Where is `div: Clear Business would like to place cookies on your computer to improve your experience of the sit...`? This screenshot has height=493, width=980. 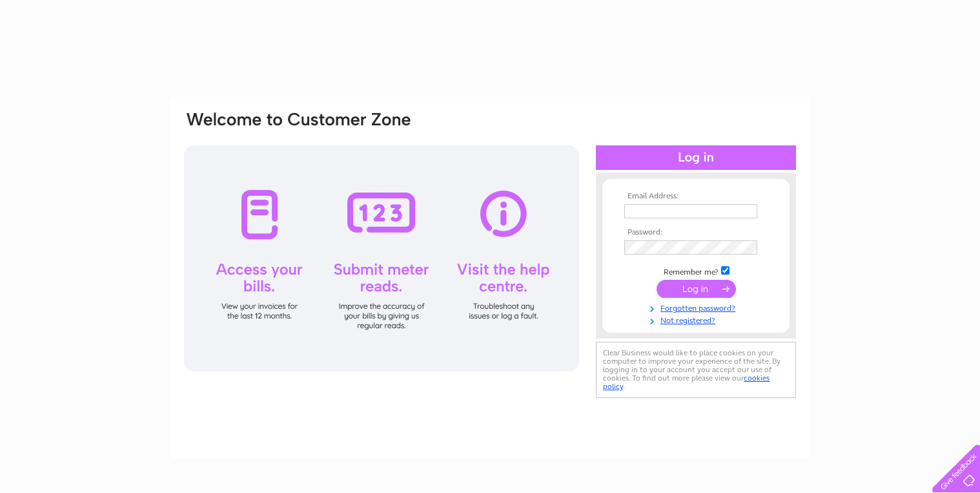
div: Clear Business would like to place cookies on your computer to improve your experience of the sit... is located at coordinates (696, 370).